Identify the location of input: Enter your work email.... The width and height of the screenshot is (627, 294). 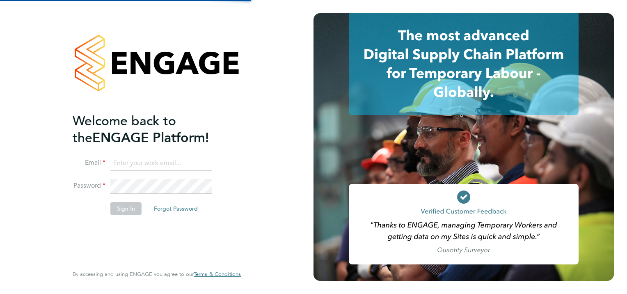
(161, 163).